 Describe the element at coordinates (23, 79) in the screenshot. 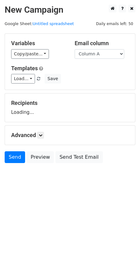

I see `a: Load...` at that location.